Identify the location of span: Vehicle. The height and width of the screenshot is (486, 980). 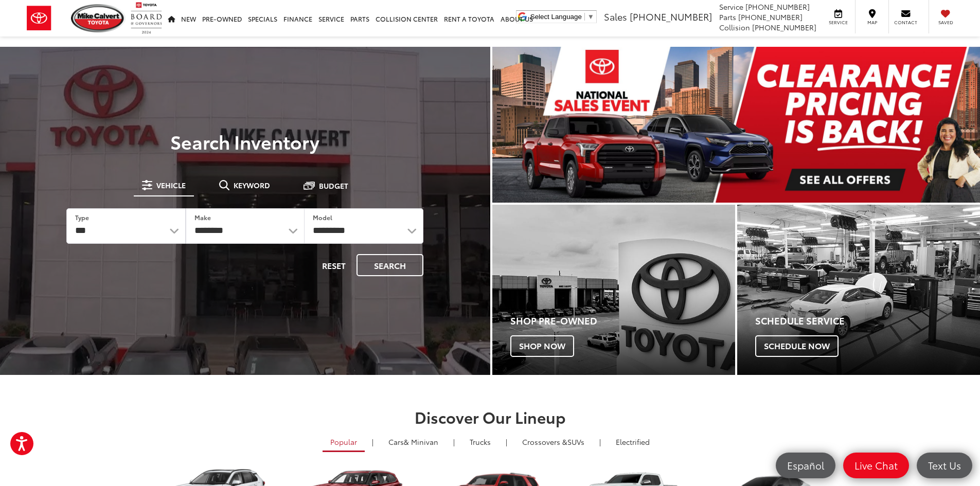
(171, 185).